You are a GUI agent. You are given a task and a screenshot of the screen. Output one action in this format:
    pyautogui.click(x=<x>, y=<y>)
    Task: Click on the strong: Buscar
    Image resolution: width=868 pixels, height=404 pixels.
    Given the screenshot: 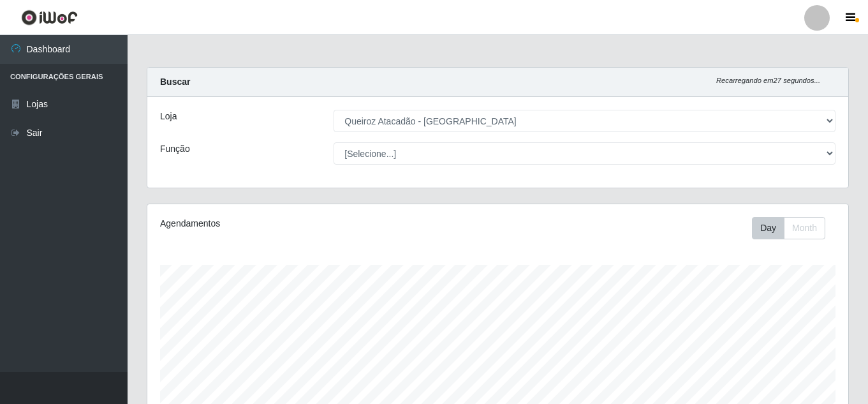 What is the action you would take?
    pyautogui.click(x=175, y=82)
    